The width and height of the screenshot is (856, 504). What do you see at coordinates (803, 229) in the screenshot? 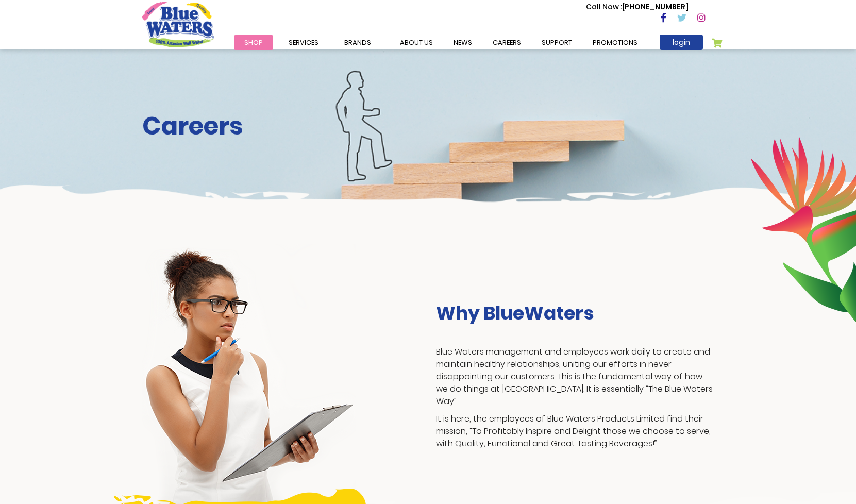
I see `img: career-intro-leaves.png` at bounding box center [803, 229].